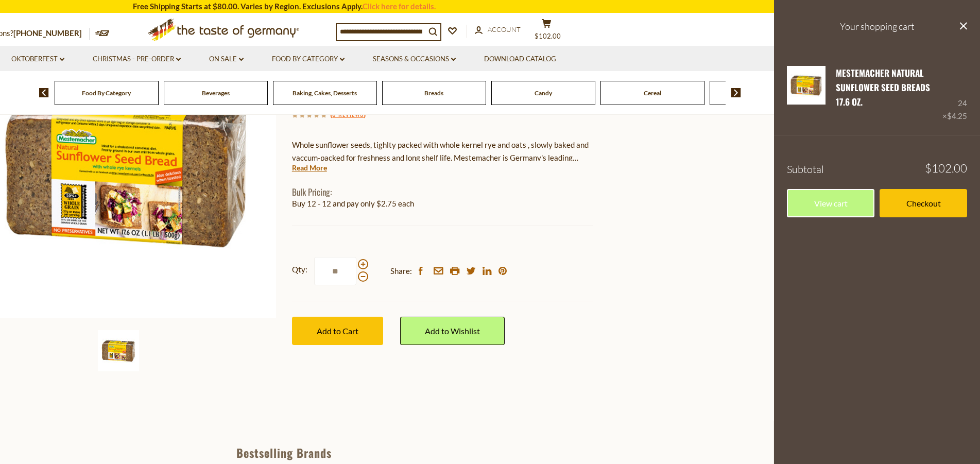  What do you see at coordinates (442, 203) in the screenshot?
I see `li: Buy 12 - 12 and pay only $2.75 each` at bounding box center [442, 203].